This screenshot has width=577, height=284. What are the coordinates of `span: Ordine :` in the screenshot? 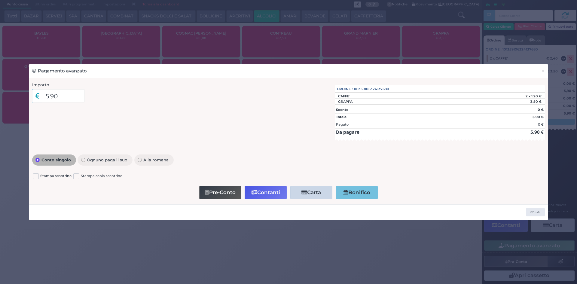 It's located at (345, 89).